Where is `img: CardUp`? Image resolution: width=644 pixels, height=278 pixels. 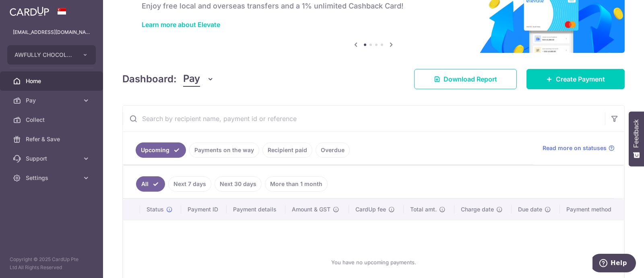
img: CardUp is located at coordinates (30, 12).